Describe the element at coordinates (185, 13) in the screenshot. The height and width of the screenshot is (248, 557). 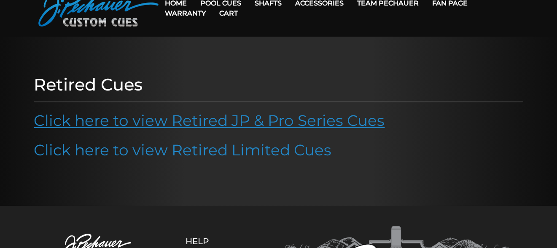
I see `a: Warranty` at that location.